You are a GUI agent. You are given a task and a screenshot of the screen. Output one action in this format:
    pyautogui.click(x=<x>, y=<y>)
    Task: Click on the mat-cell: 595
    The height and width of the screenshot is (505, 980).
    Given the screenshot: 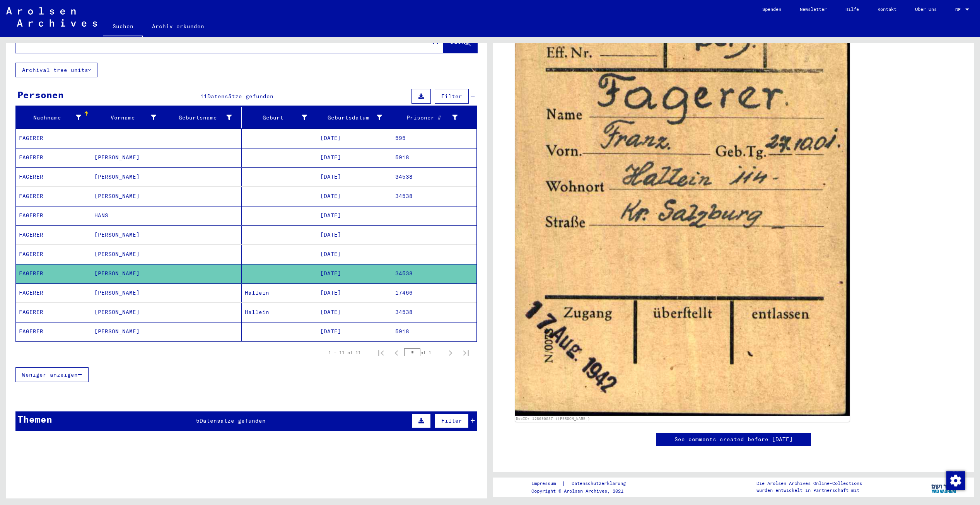 What is the action you would take?
    pyautogui.click(x=434, y=138)
    